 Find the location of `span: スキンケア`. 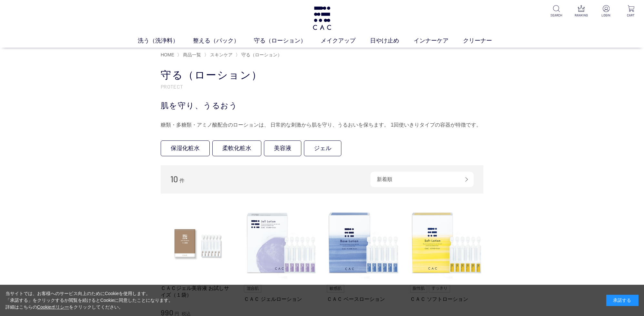

span: スキンケア is located at coordinates (221, 55).